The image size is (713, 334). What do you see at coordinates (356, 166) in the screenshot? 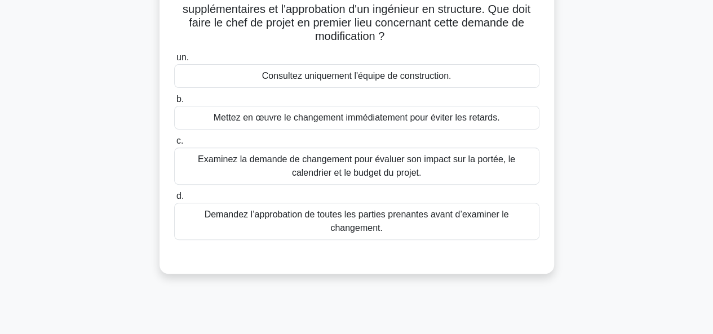
I see `font: Examinez la demande de changement pour évaluer son impact sur la portée, le calendrier et le budg...` at bounding box center [356, 166].